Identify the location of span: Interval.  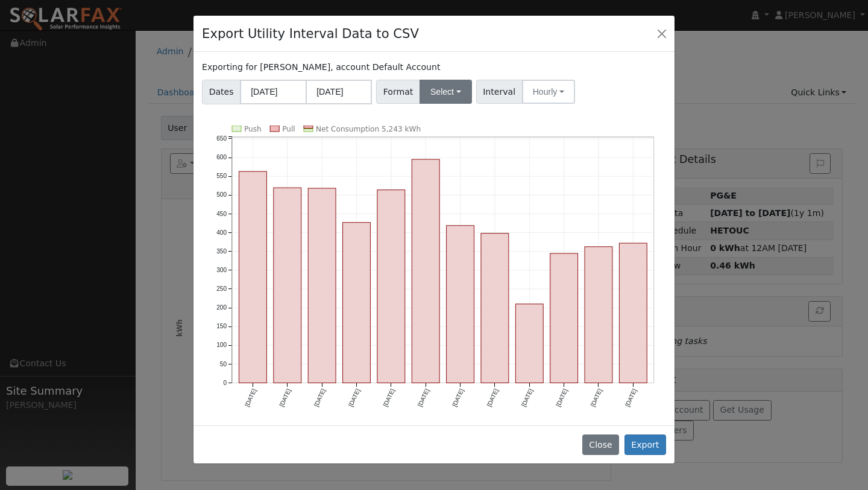
(499, 92).